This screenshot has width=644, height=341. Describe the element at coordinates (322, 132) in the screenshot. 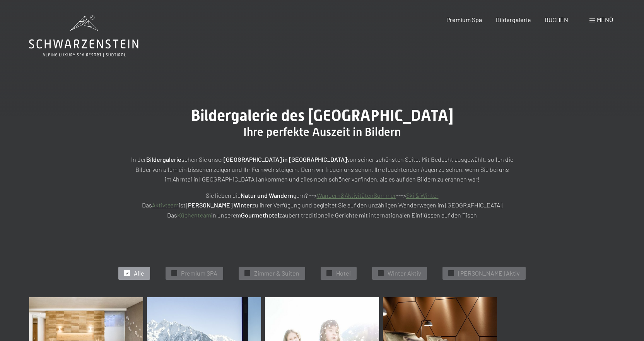

I see `span: Ihre perfekte Auszeit in Bildern` at that location.